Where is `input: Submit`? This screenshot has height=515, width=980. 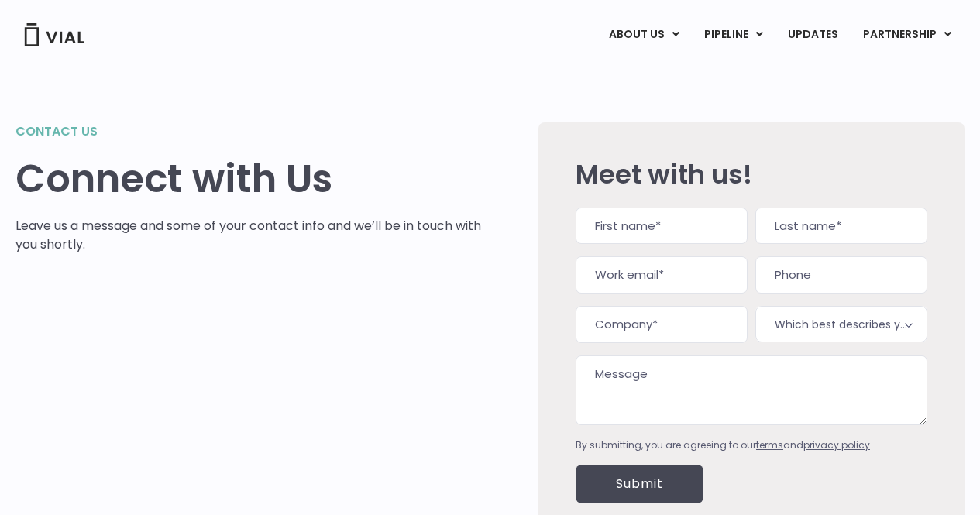 input: Submit is located at coordinates (639, 484).